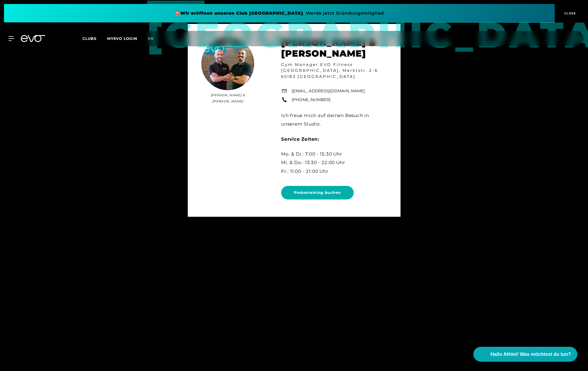 The image size is (588, 371). I want to click on button: CLOSE, so click(569, 13).